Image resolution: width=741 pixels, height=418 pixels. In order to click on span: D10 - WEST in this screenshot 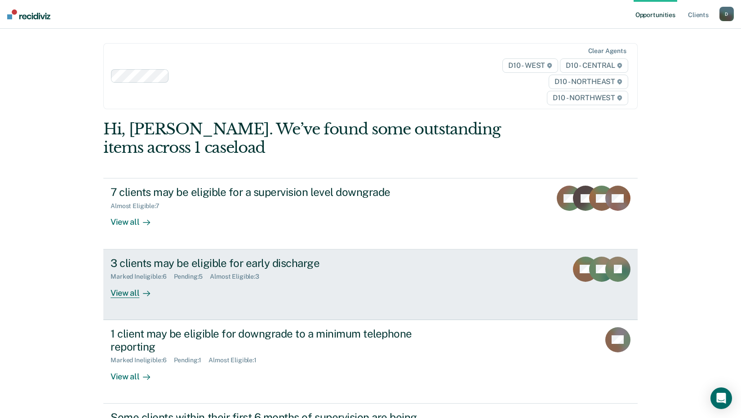, I will do `click(530, 66)`.